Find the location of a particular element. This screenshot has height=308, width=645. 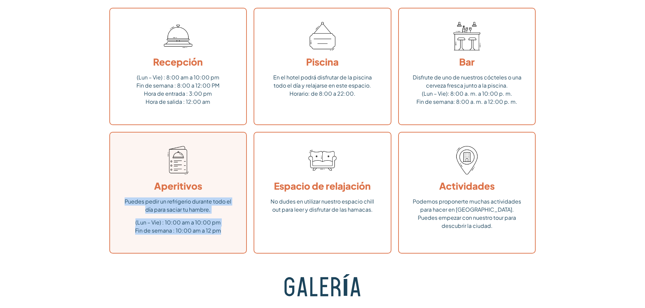

font: En el hotel podrá disfrutar de la piscina todo el día y relajarse en este espacio. is located at coordinates (322, 81).